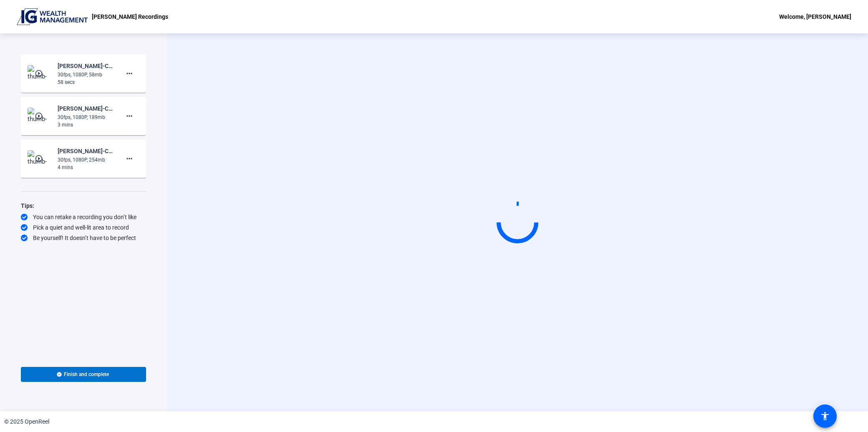  What do you see at coordinates (83, 217) in the screenshot?
I see `div: You can retake a recording you don’t like` at bounding box center [83, 217].